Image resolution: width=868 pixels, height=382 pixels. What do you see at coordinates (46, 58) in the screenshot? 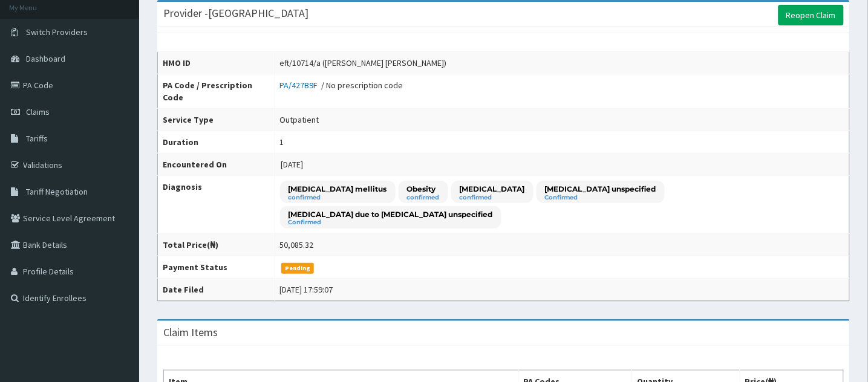
I see `span: Dashboard` at bounding box center [46, 58].